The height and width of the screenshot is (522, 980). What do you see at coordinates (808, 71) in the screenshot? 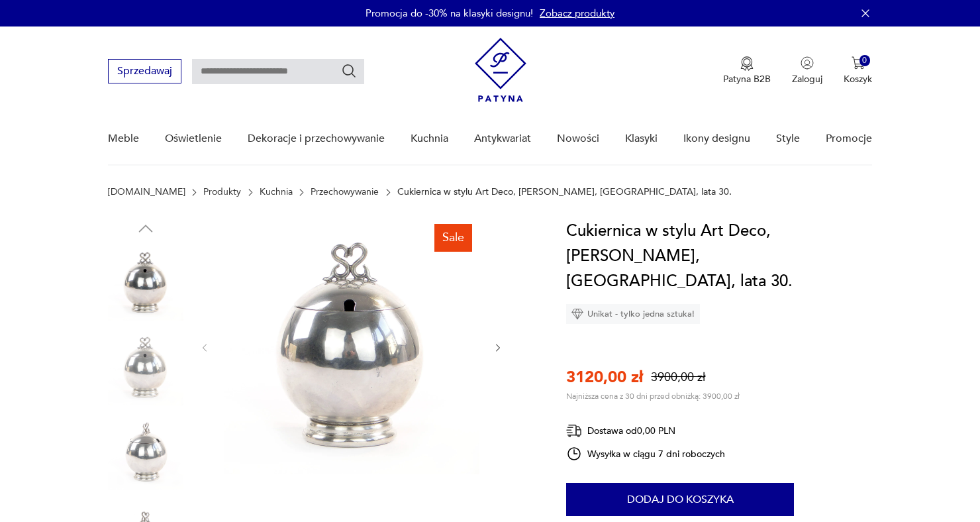
I see `button: Zaloguj` at bounding box center [808, 71].